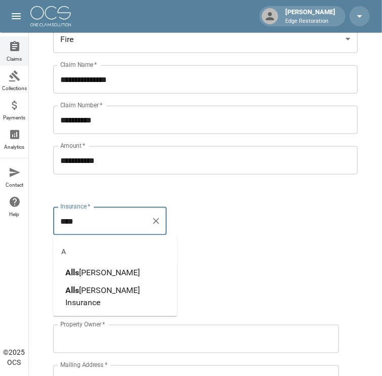 This screenshot has height=376, width=382. What do you see at coordinates (156, 221) in the screenshot?
I see `button: Clear` at bounding box center [156, 221].